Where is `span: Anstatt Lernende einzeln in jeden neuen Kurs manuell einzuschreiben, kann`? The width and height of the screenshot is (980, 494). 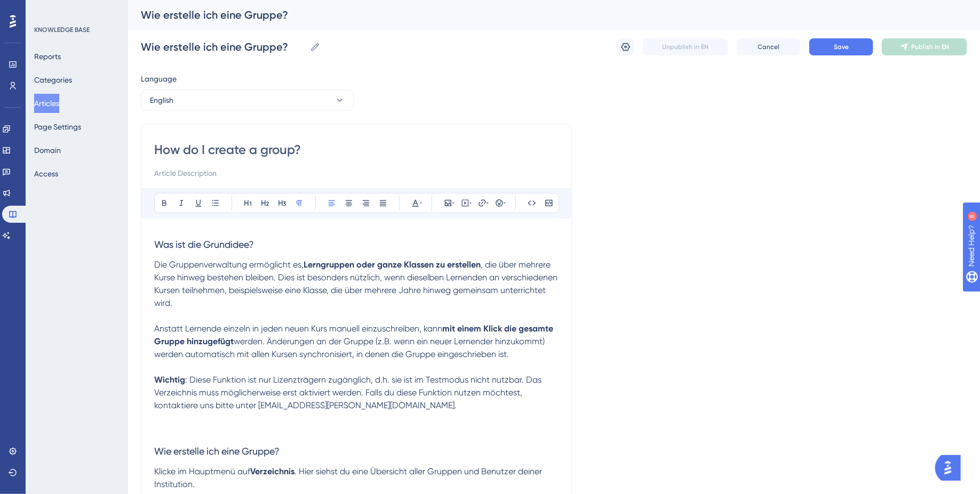 span: Anstatt Lernende einzeln in jeden neuen Kurs manuell einzuschreiben, kann is located at coordinates (298, 328).